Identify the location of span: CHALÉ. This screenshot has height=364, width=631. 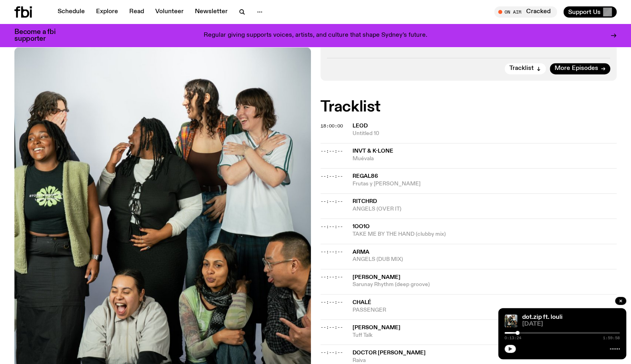
(362, 303).